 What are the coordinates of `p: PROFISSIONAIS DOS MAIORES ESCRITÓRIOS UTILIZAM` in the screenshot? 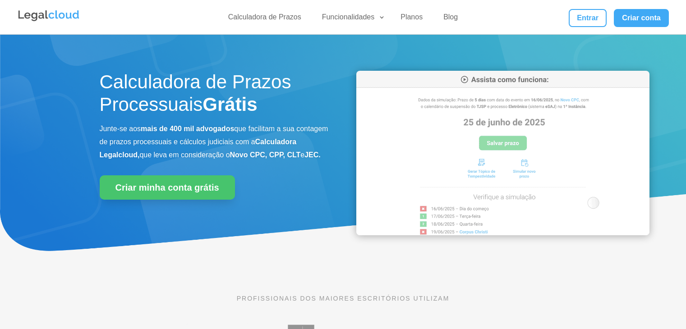 It's located at (343, 299).